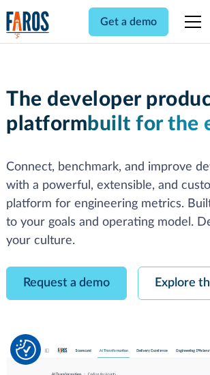 The image size is (210, 375). What do you see at coordinates (66, 283) in the screenshot?
I see `a: Request a demo` at bounding box center [66, 283].